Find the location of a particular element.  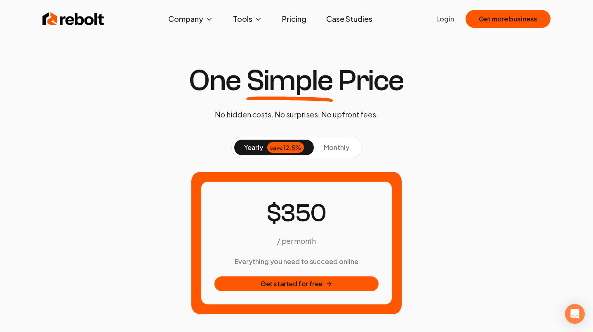

span: monthly is located at coordinates (337, 147).